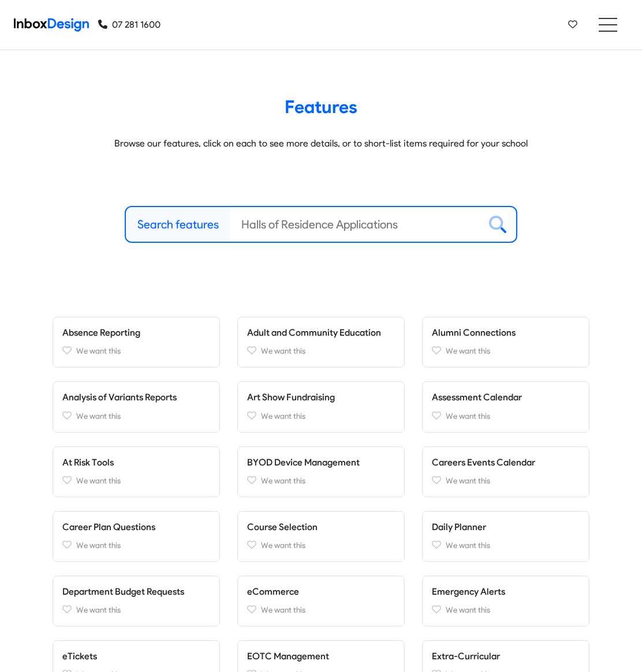 The width and height of the screenshot is (642, 672). I want to click on div: Art Show Fundraising, so click(321, 407).